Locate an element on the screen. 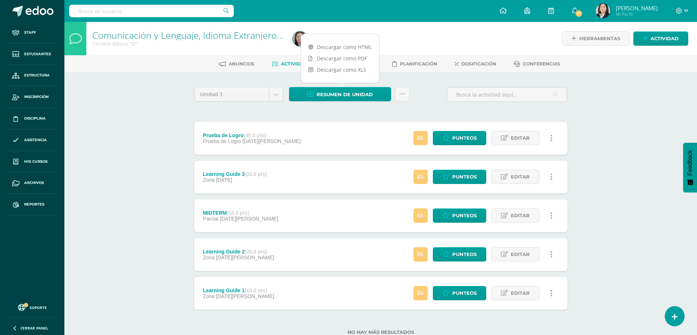 The height and width of the screenshot is (335, 697). img: e03ec1ec303510e8e6f60bf4728ca3bf.png is located at coordinates (300, 39).